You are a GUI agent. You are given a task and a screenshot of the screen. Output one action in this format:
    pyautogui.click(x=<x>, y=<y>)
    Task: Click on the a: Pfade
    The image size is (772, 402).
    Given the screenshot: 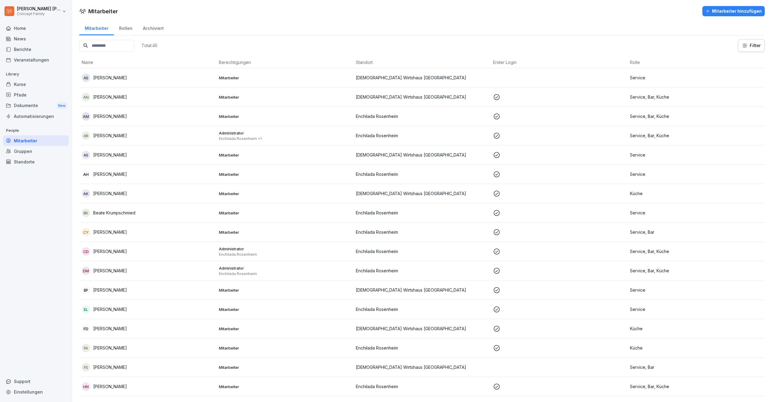 What is the action you would take?
    pyautogui.click(x=36, y=95)
    